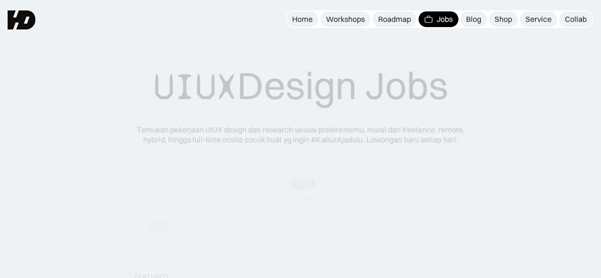 The width and height of the screenshot is (601, 278). I want to click on div: Temukan pekerjaan UIUX design dan research sesuai preferensimu, mulai dari freelance, remote, hyb..., so click(301, 134).